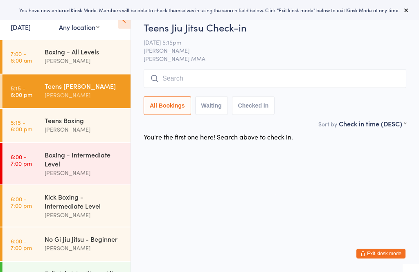 The image size is (419, 272). What do you see at coordinates (167, 106) in the screenshot?
I see `button: All Bookings` at bounding box center [167, 106].